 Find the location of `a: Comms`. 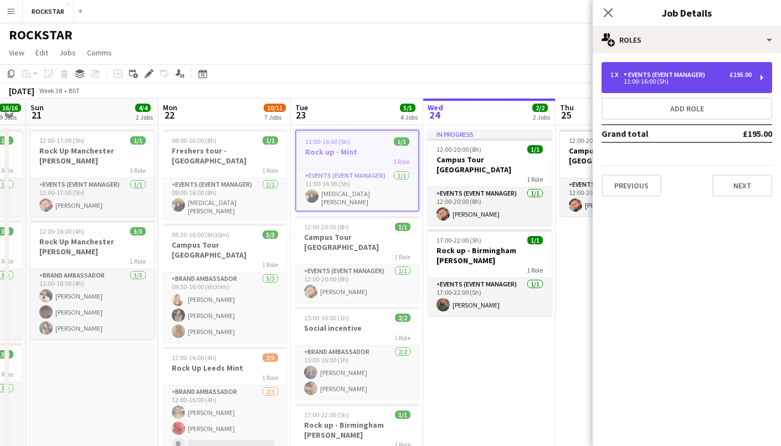

a: Comms is located at coordinates (99, 53).